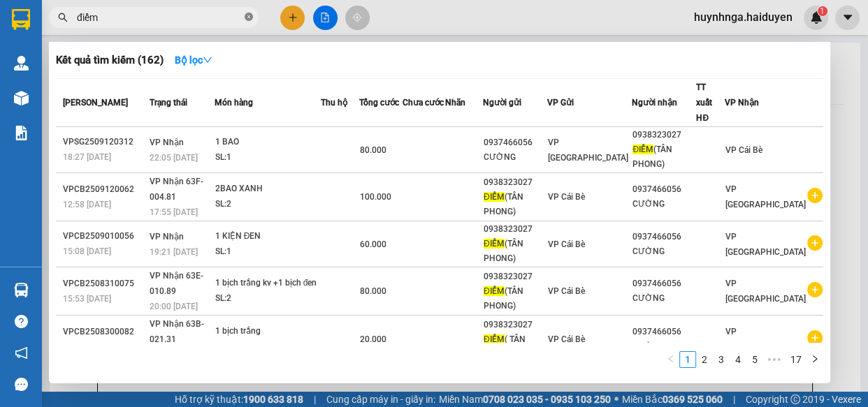 The image size is (868, 407). What do you see at coordinates (671, 359) in the screenshot?
I see `li: Previous Page` at bounding box center [671, 359].